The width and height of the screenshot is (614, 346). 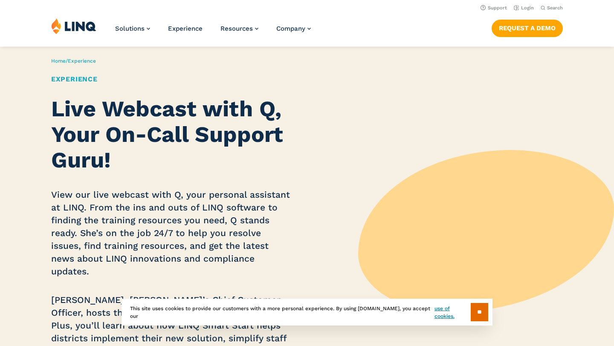 What do you see at coordinates (133, 29) in the screenshot?
I see `a: Solutions` at bounding box center [133, 29].